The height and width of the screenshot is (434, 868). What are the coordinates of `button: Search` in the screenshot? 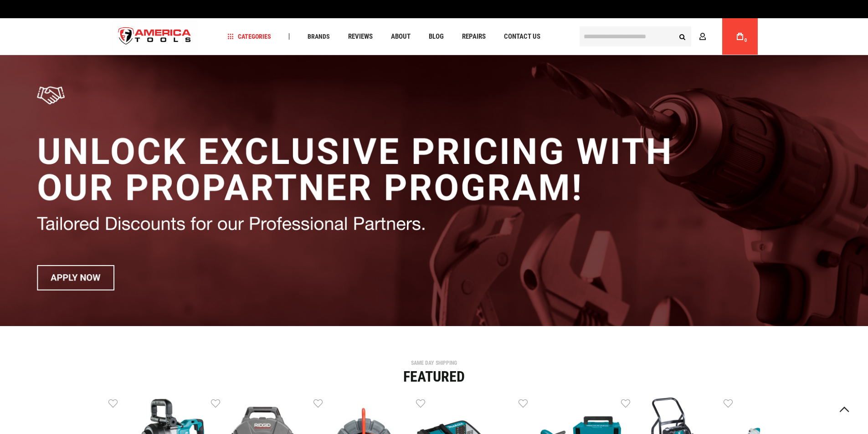 It's located at (682, 37).